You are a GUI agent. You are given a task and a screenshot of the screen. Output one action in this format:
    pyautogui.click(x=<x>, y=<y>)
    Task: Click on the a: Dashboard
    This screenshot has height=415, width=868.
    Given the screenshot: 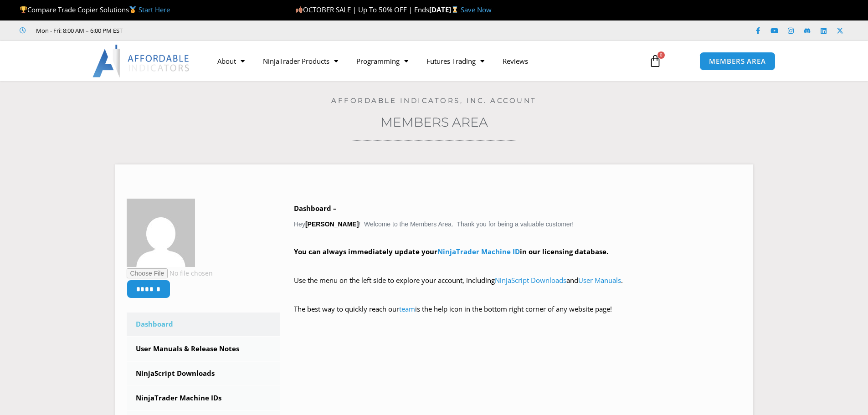 What is the action you would take?
    pyautogui.click(x=204, y=324)
    